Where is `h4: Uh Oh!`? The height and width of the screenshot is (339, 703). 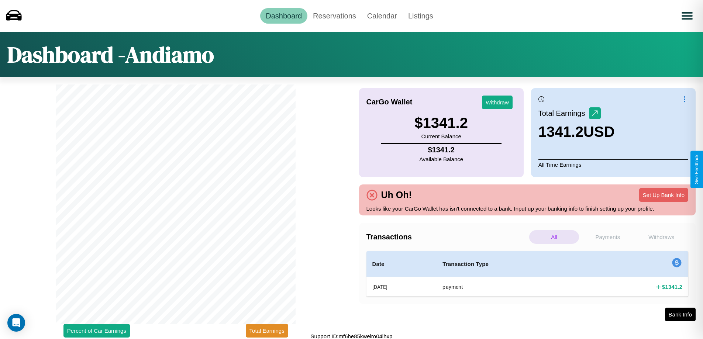
h4: Uh Oh! is located at coordinates (396, 195).